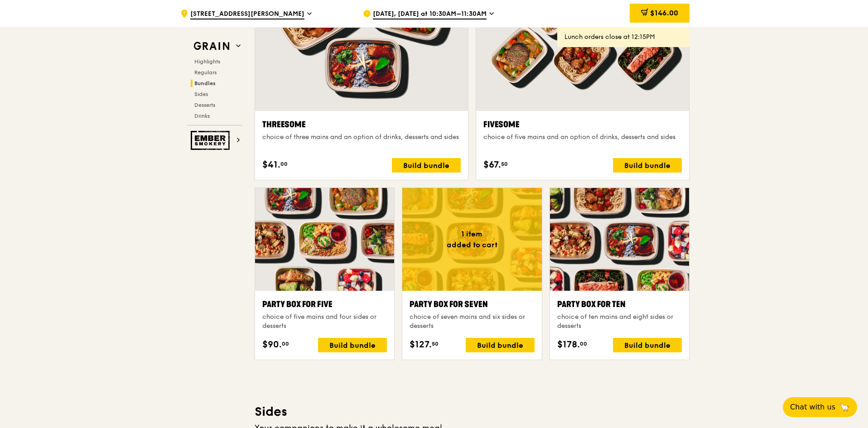  Describe the element at coordinates (272, 345) in the screenshot. I see `span: $90.` at that location.